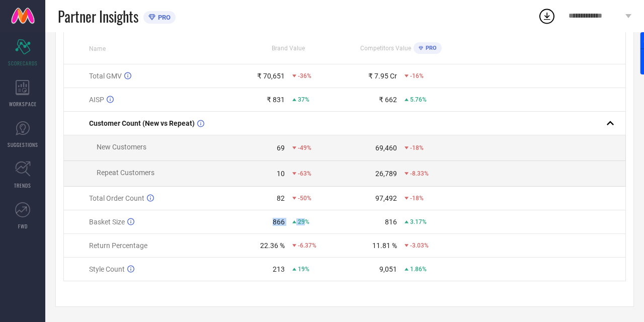  Describe the element at coordinates (304, 76) in the screenshot. I see `span: -36%` at that location.